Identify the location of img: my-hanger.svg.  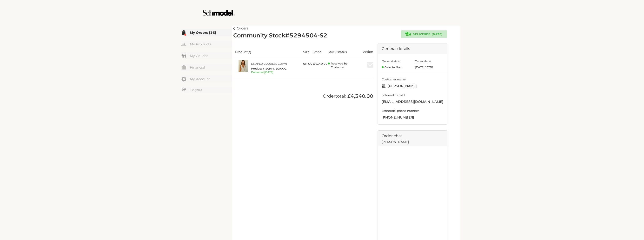
(184, 44).